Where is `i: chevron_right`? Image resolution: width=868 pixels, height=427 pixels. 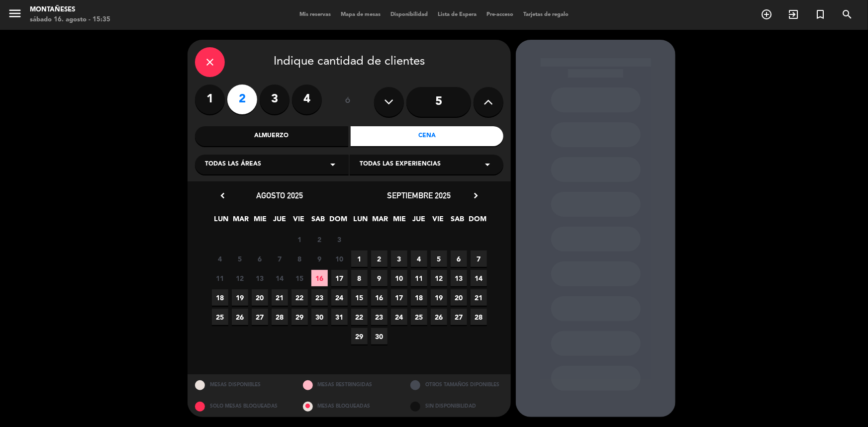
i: chevron_right is located at coordinates (475, 195).